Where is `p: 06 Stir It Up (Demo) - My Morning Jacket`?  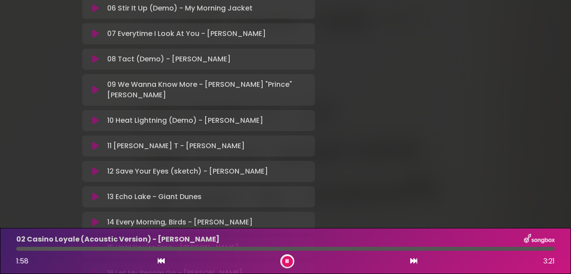 p: 06 Stir It Up (Demo) - My Morning Jacket is located at coordinates (180, 8).